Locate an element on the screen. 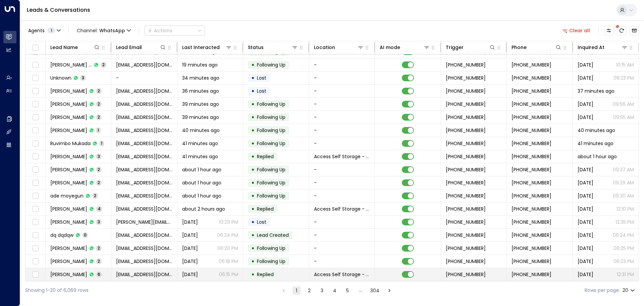 The width and height of the screenshot is (644, 306). span: jenniferdittrich@hotmail.co.uk is located at coordinates (144, 170).